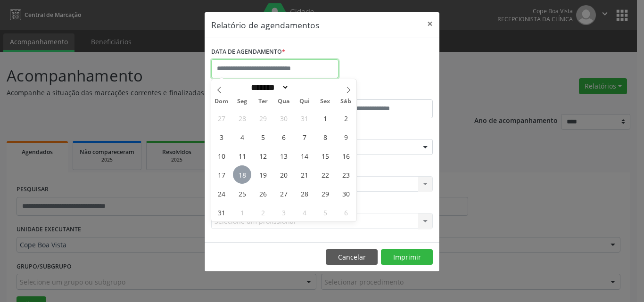  What do you see at coordinates (262, 212) in the screenshot?
I see `span: Setembro 2, 2025` at bounding box center [262, 212].